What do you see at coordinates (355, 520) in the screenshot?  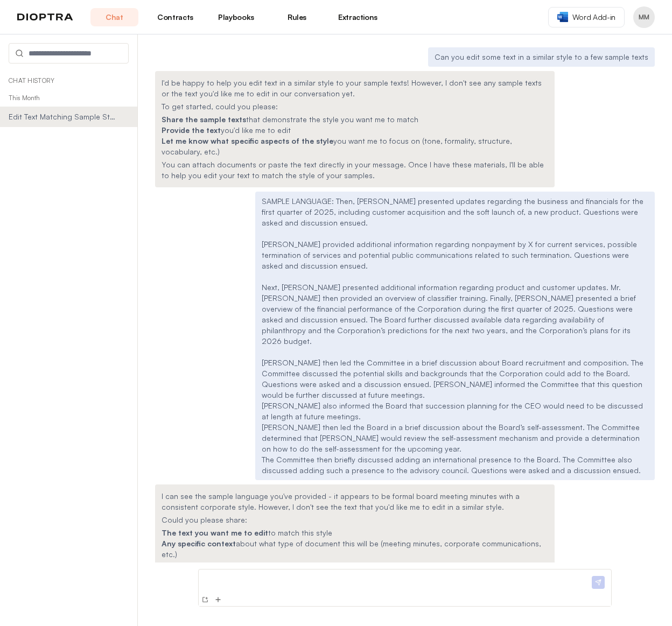 I see `p: Could you please share:` at bounding box center [355, 520].